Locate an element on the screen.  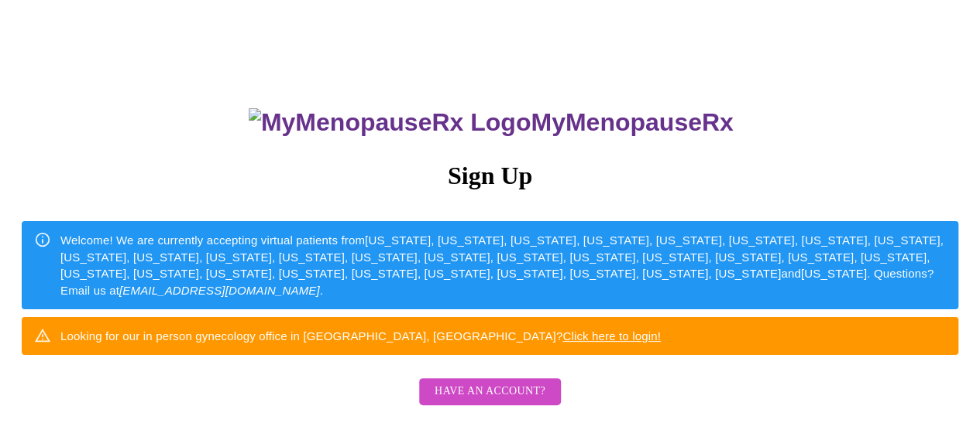
button: Have an account? is located at coordinates (490, 391).